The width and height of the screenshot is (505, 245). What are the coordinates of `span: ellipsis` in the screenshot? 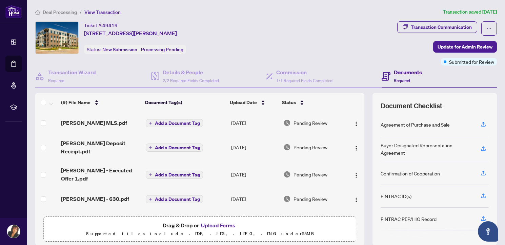 It's located at (489, 28).